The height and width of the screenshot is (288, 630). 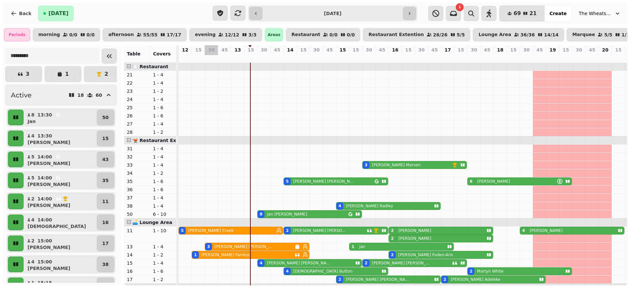 I want to click on p: Martyn White, so click(x=491, y=272).